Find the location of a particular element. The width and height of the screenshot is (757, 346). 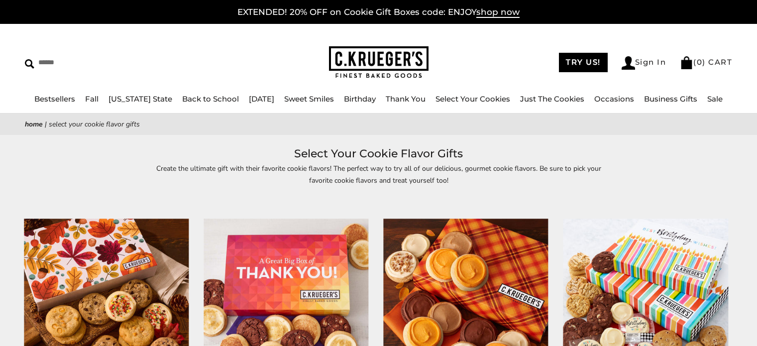

input: Search is located at coordinates (108, 62).